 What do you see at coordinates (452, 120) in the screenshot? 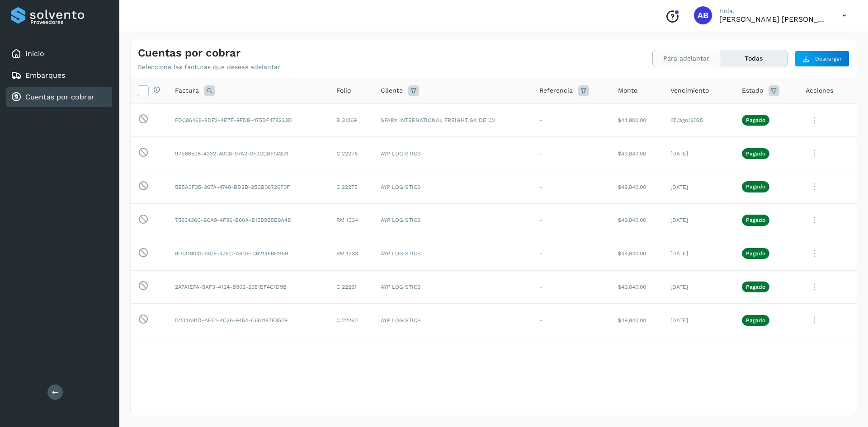
I see `td: SPARX INTERNATIONAL FREIGHT SA DE CV` at bounding box center [452, 120].